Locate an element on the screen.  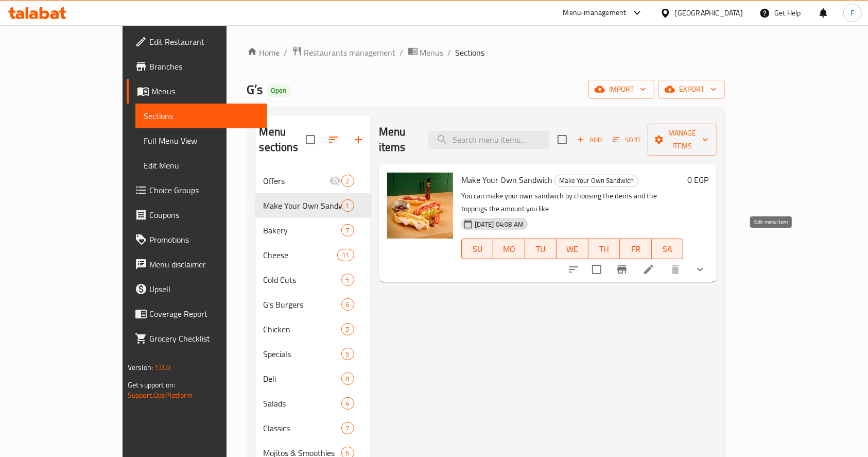
div: G's Burgers is located at coordinates (303, 305).